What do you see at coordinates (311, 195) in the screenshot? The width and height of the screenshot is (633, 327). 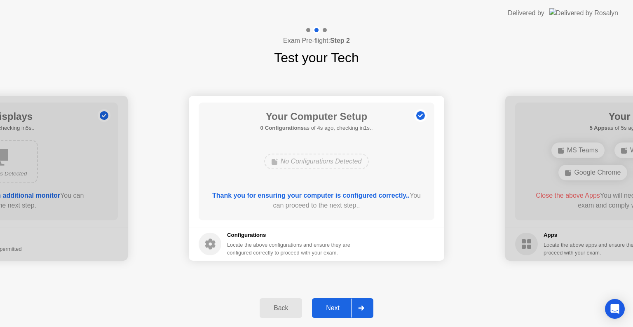 I see `b: Thank you for ensuring your computer is configured correctly..` at bounding box center [311, 195].